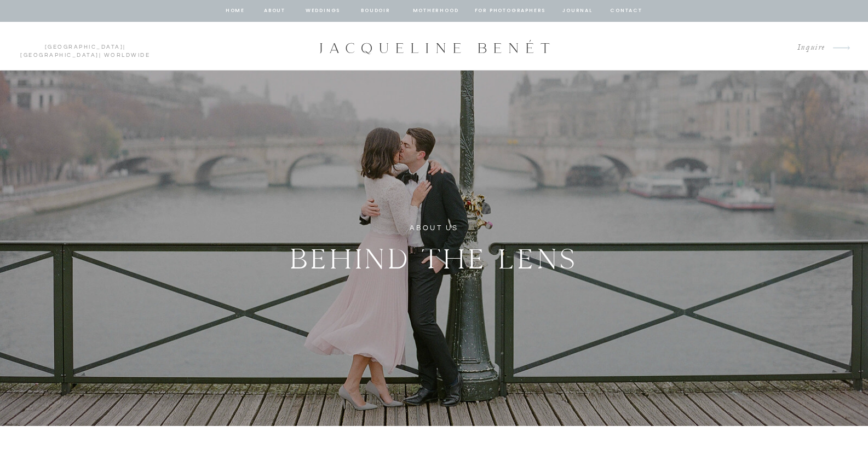 The width and height of the screenshot is (868, 473). What do you see at coordinates (626, 11) in the screenshot?
I see `a: contact` at bounding box center [626, 11].